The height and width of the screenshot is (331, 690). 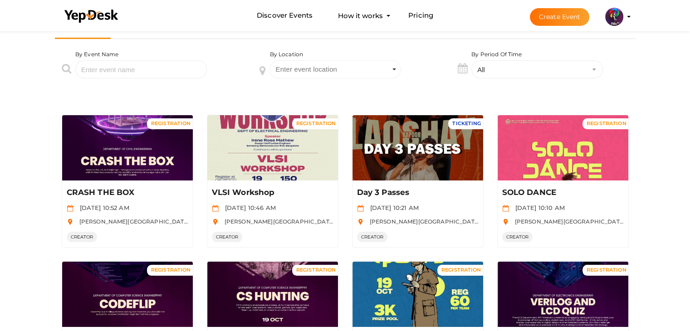 I want to click on label: By Location, so click(x=286, y=54).